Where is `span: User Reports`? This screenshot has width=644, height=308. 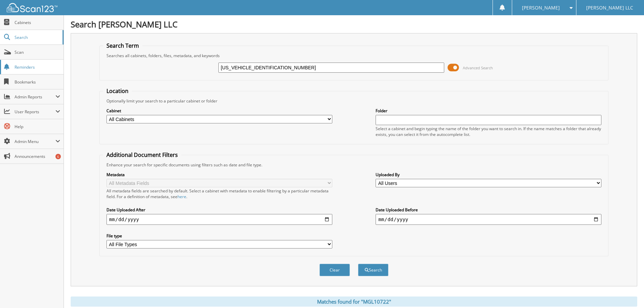 span: User Reports is located at coordinates (35, 111).